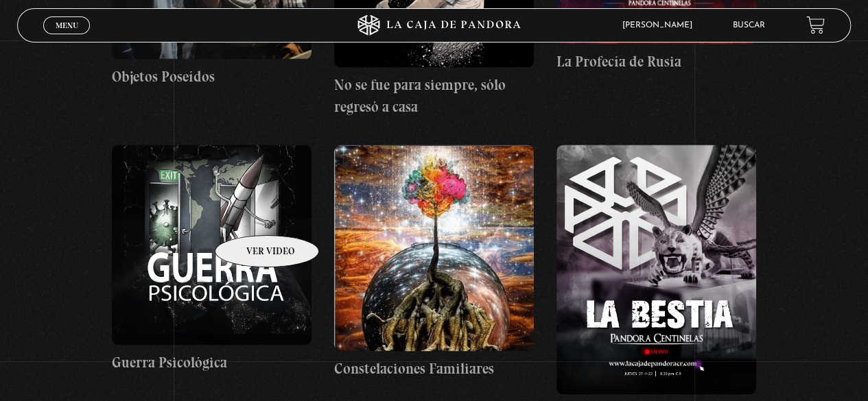 This screenshot has height=401, width=868. I want to click on a: Constelaciones Familiares, so click(434, 262).